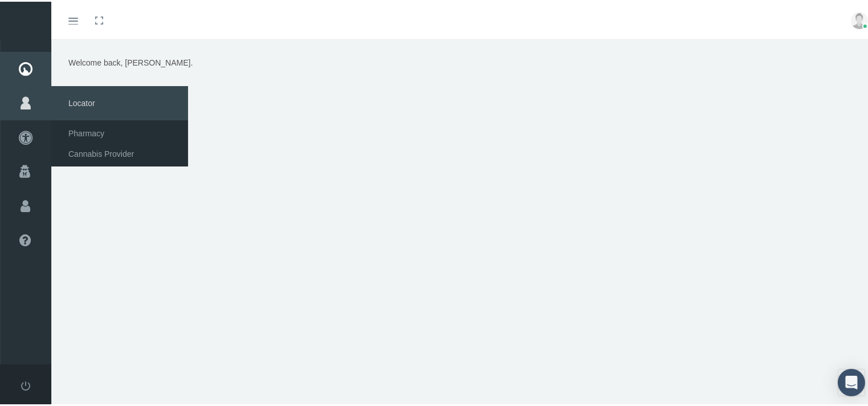 The image size is (868, 406). I want to click on div: Open Intercom Messenger, so click(852, 381).